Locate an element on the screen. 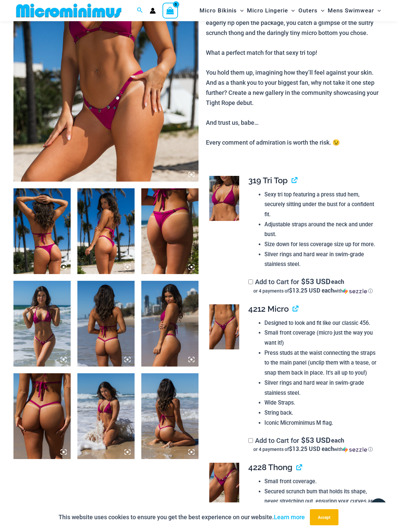 The width and height of the screenshot is (397, 532). img: Tight Rope Pink 319 Top is located at coordinates (224, 198).